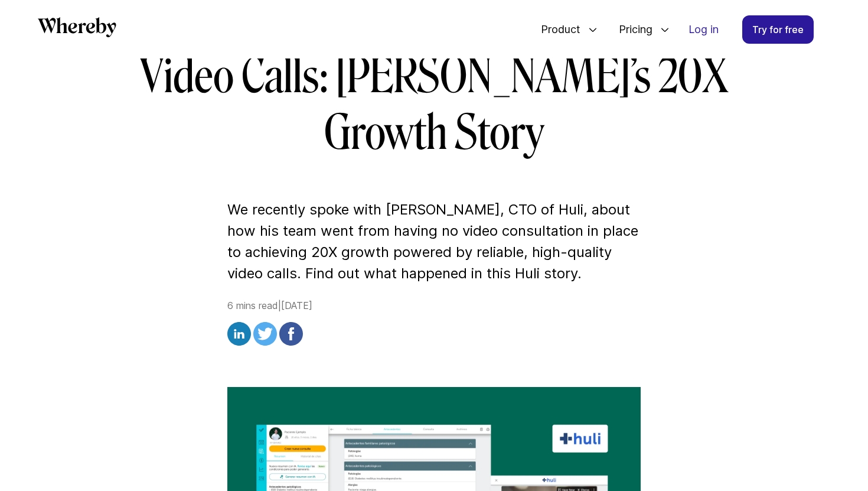 This screenshot has height=491, width=868. I want to click on svg: Whereby, so click(77, 27).